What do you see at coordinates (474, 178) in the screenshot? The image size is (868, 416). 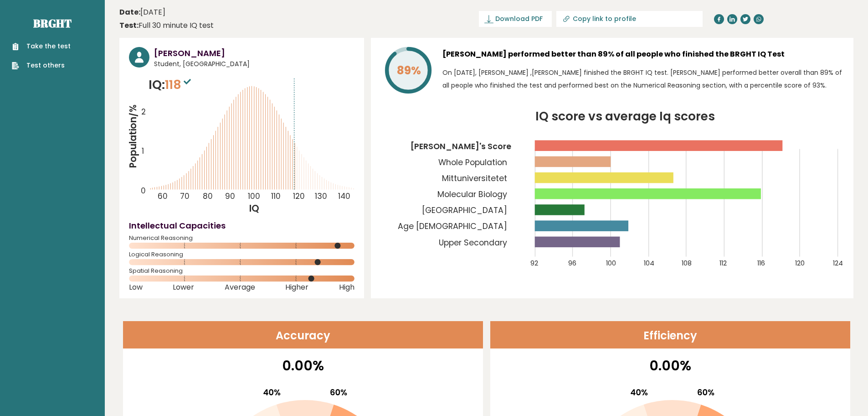 I see `tspan: Mittuniversitetet` at bounding box center [474, 178].